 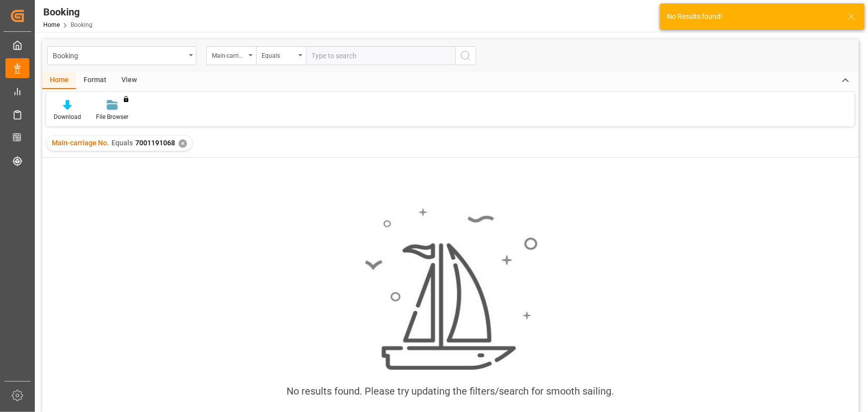 I want to click on span: 7001191068, so click(x=155, y=143).